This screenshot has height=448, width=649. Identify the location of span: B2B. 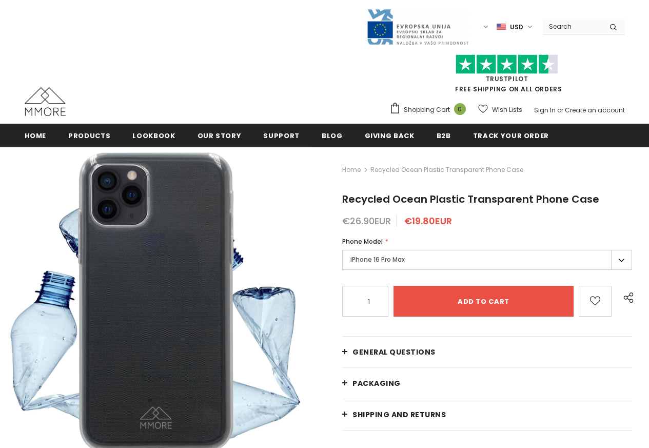
(444, 135).